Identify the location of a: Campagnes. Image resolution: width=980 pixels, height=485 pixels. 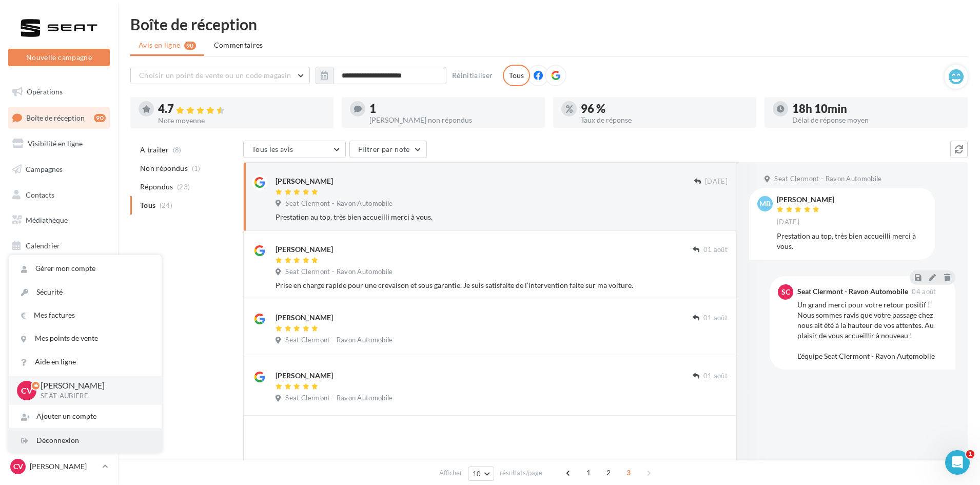
(59, 170).